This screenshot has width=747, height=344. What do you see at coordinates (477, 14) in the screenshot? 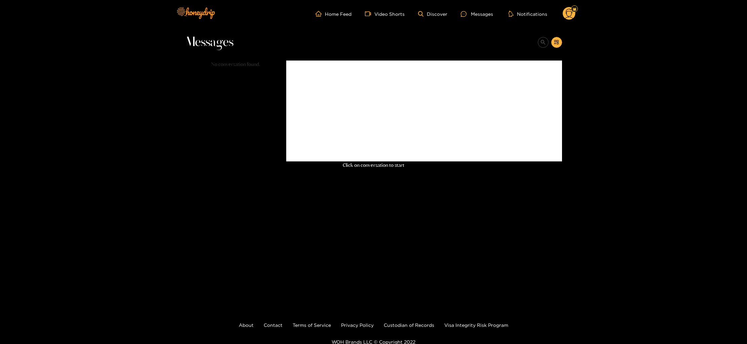
I see `div: Messages` at bounding box center [477, 14].